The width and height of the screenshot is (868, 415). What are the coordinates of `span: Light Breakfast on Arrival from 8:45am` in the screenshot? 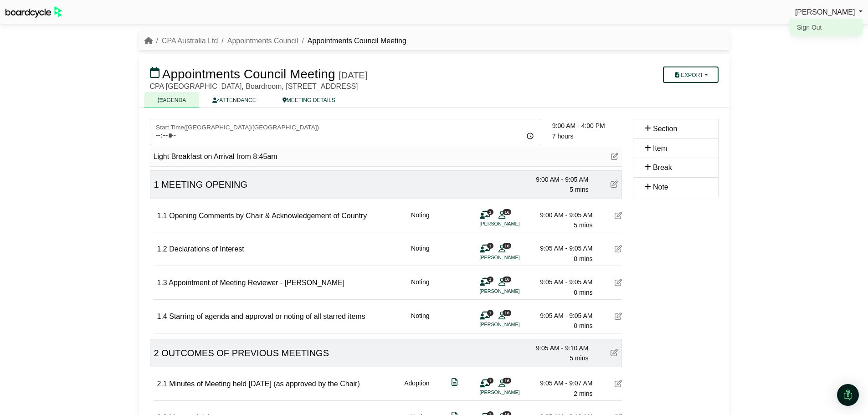 It's located at (215, 157).